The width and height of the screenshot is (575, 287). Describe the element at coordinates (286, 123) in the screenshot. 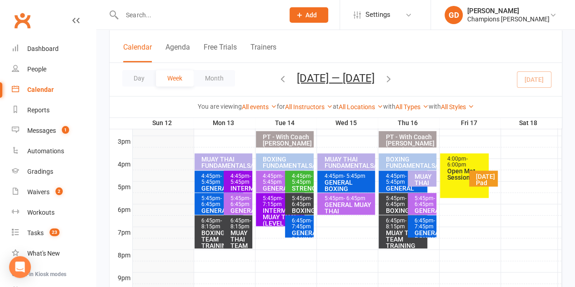

I see `th: Tue 14` at that location.